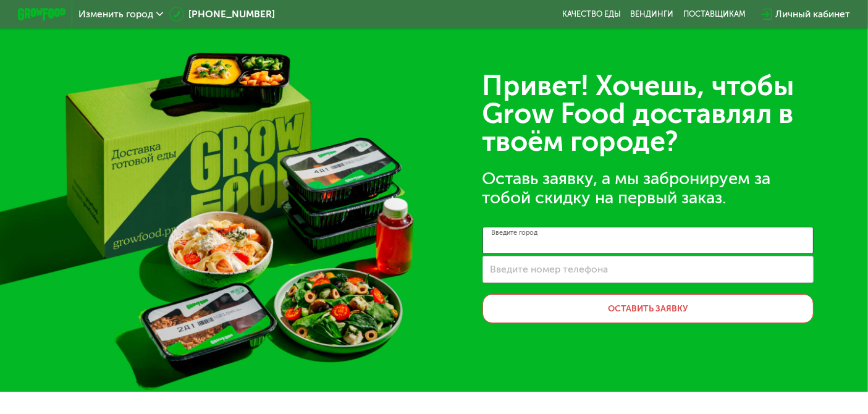 This screenshot has width=868, height=414. I want to click on div: поставщикам, so click(714, 14).